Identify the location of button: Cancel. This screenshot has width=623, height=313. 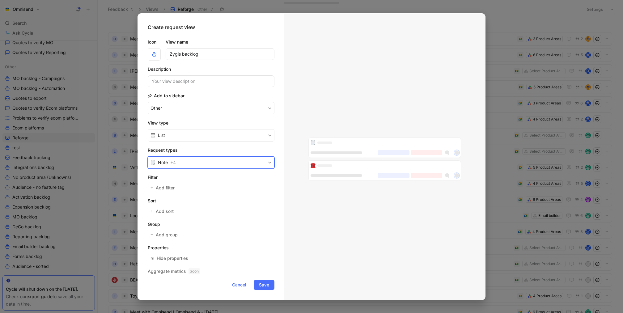
(239, 285).